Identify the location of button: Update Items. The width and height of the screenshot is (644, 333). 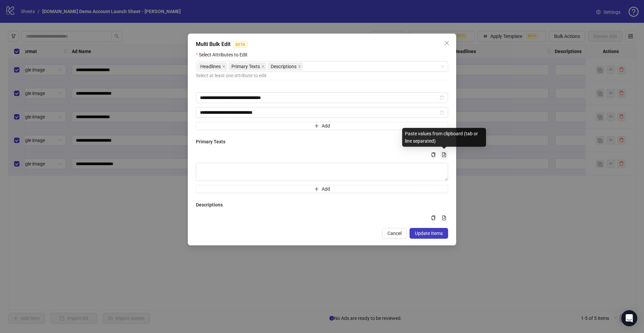
(429, 234).